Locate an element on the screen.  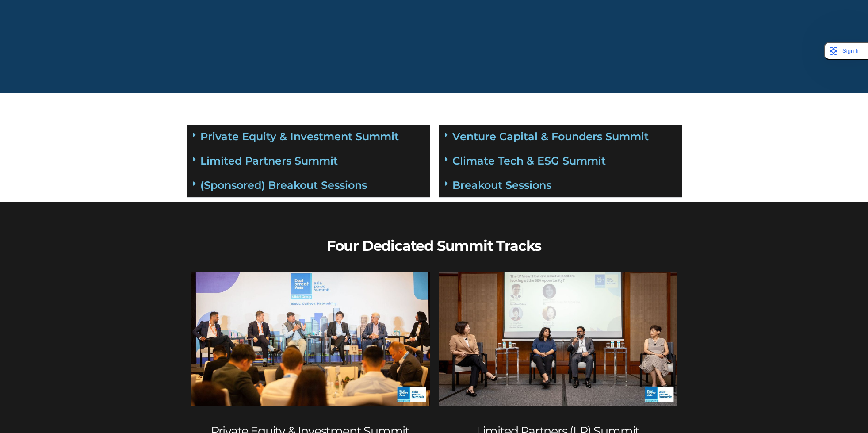
a: Breakout Sessions is located at coordinates (502, 185).